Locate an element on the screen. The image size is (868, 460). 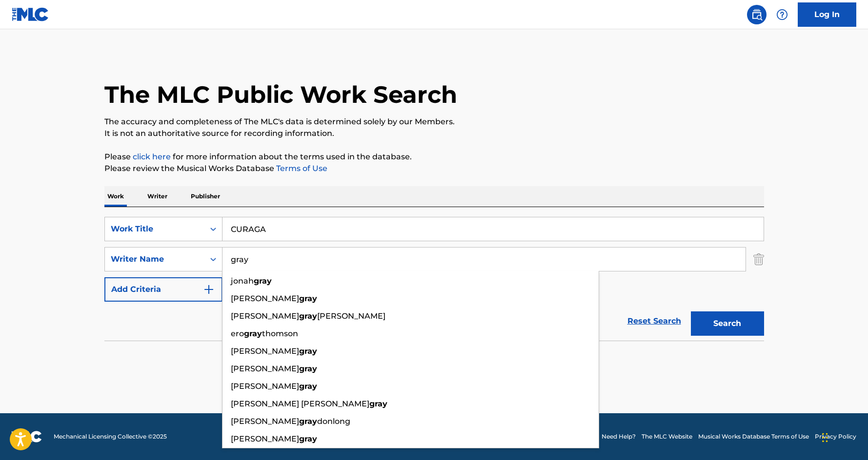
a: click here is located at coordinates (152, 157).